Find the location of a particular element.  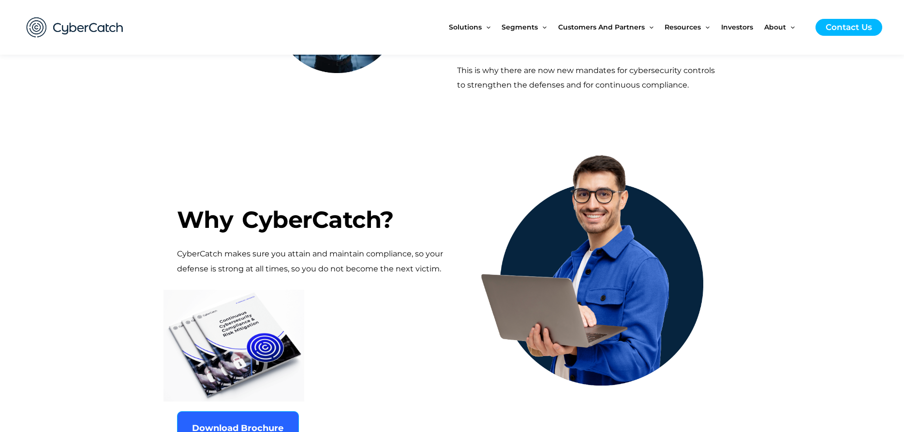

div: This is why there are now new mandates for cybersecurity controls to strengthen the defenses and ... is located at coordinates (590, 78).